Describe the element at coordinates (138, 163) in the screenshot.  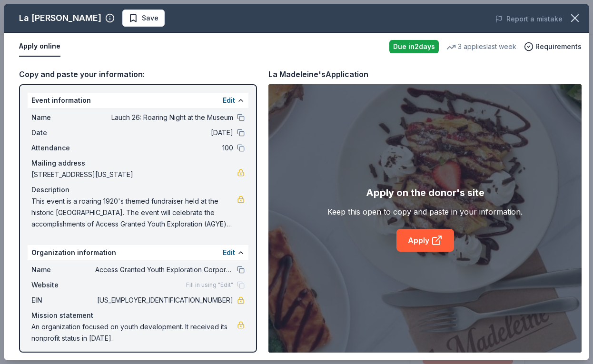
I see `div: Mailing address` at that location.